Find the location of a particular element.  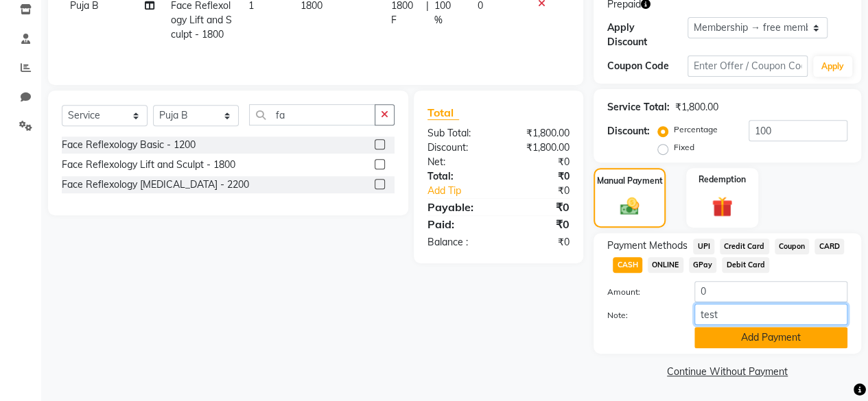

input: Add Note is located at coordinates (771, 314).